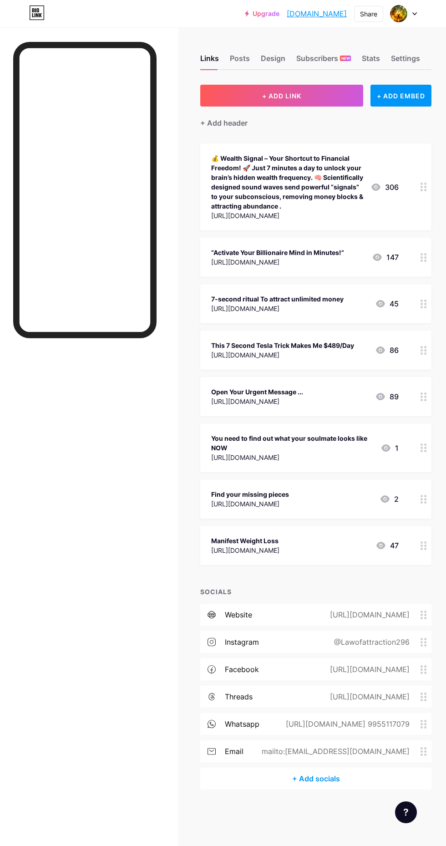  I want to click on div: facebook, so click(242, 670).